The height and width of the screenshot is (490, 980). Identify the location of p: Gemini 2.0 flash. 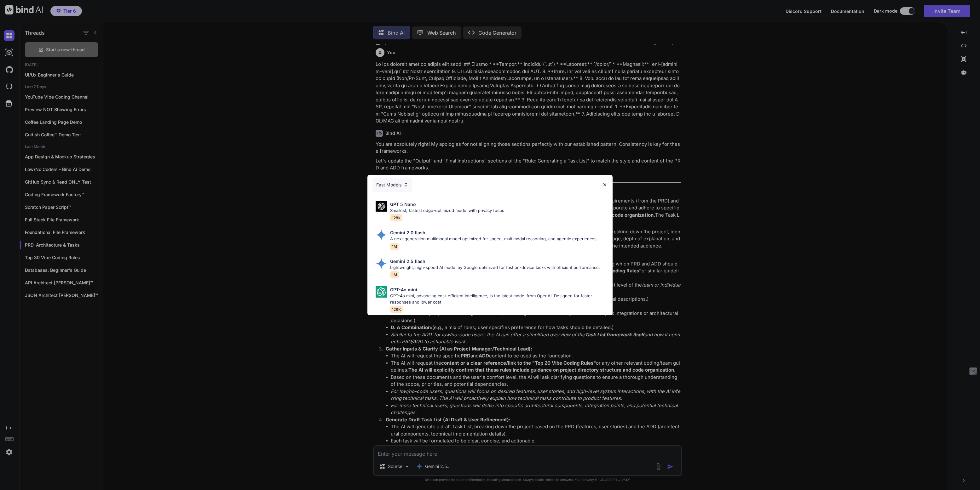
(408, 233).